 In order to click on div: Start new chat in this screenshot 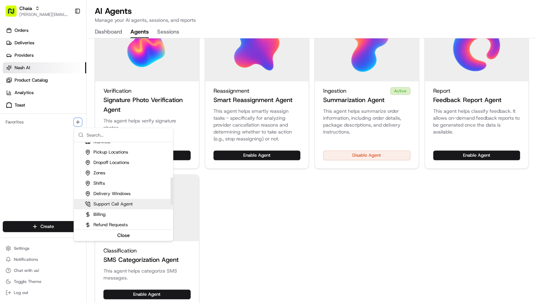, I will do `click(68, 70)`.